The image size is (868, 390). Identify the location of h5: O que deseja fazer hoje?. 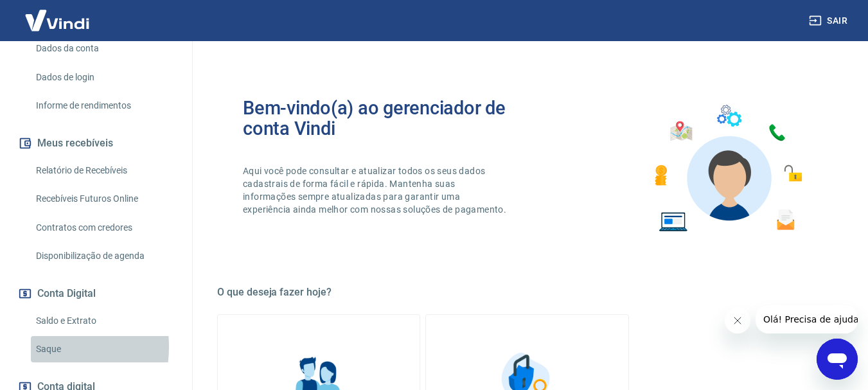
(527, 293).